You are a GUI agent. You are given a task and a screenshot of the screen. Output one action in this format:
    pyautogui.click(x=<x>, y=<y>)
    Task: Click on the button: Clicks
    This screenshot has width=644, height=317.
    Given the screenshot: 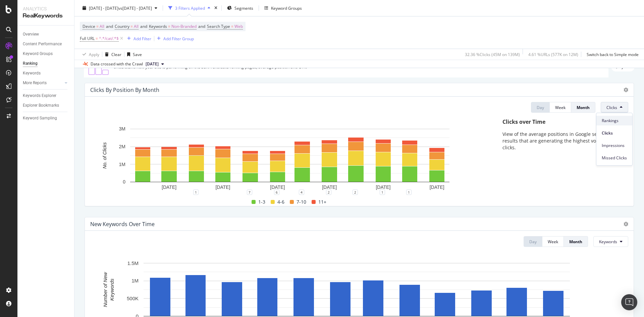 What is the action you would take?
    pyautogui.click(x=615, y=108)
    